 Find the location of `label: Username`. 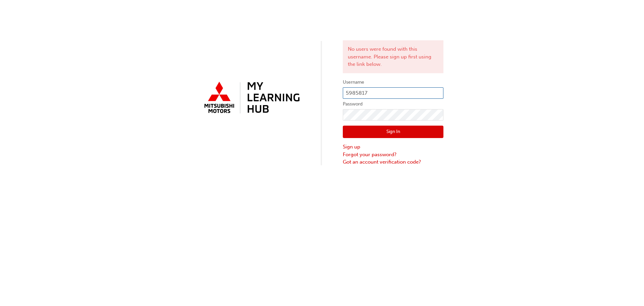

label: Username is located at coordinates (393, 82).